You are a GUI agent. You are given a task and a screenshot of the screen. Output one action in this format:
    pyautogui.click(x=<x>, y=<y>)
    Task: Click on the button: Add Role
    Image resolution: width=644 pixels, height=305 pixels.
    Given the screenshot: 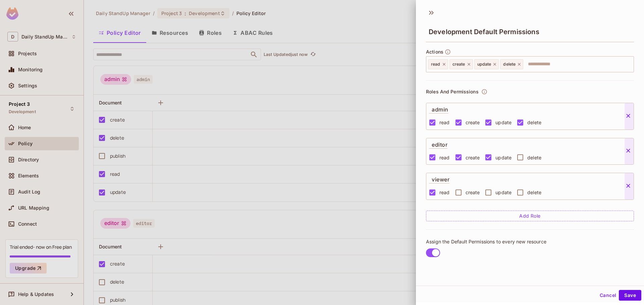 What is the action you would take?
    pyautogui.click(x=530, y=216)
    